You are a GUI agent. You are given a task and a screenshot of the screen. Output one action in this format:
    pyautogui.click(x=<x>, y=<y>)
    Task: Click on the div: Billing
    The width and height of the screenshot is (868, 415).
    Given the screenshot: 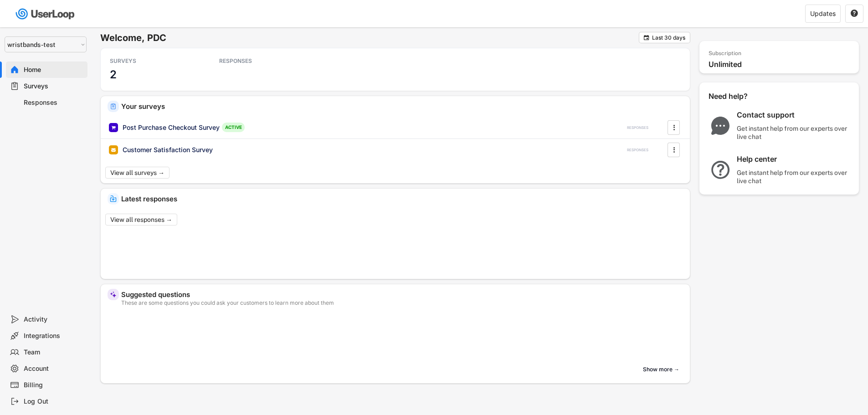 What is the action you would take?
    pyautogui.click(x=54, y=385)
    